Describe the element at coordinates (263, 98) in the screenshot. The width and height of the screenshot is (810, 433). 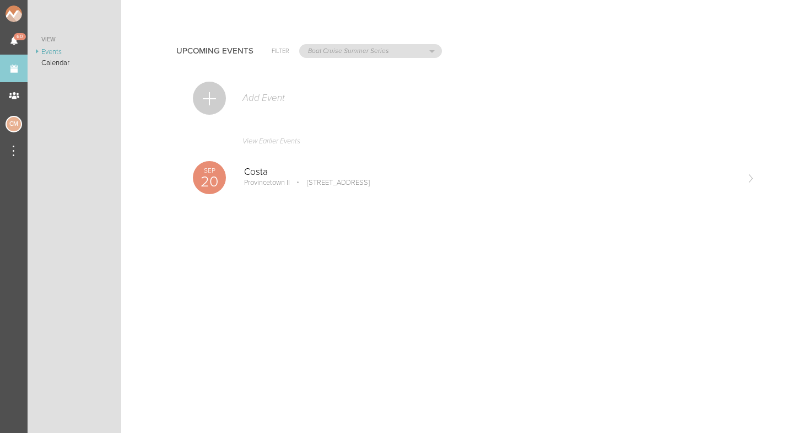
I see `p: Add Event` at that location.